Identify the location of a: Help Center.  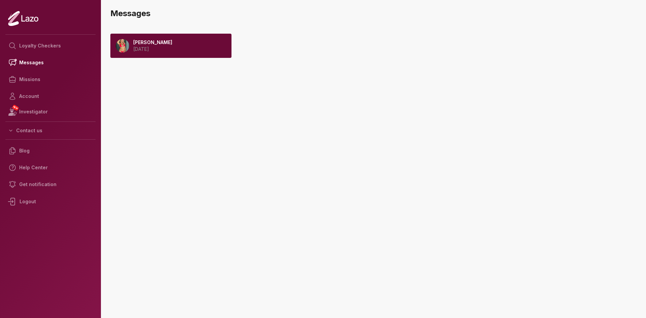
(50, 168).